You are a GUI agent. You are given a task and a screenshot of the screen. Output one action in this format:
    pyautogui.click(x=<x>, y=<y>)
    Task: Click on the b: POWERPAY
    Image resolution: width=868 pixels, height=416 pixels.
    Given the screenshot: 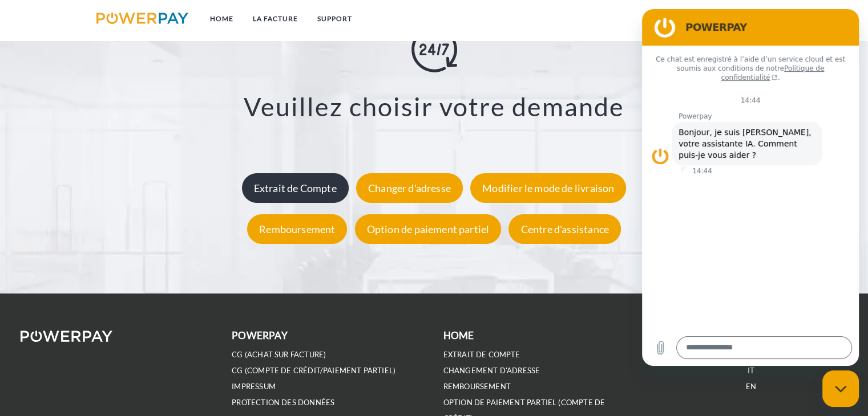 What is the action you would take?
    pyautogui.click(x=259, y=335)
    